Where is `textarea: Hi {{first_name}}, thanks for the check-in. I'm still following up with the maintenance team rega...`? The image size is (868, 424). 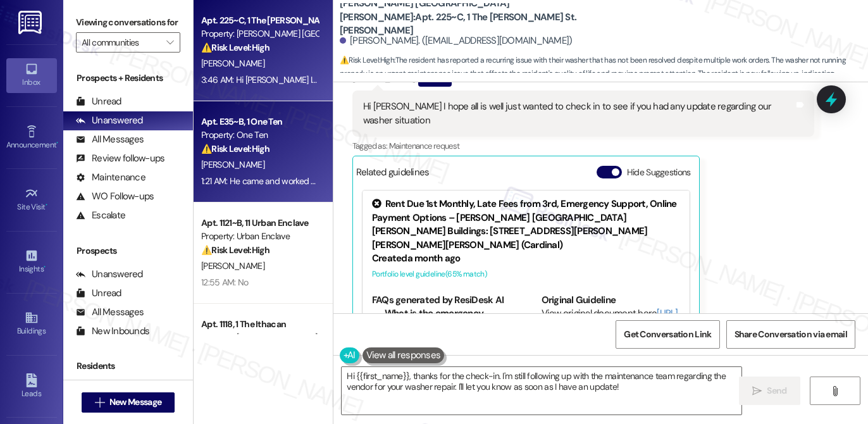 textarea: Hi {{first_name}}, thanks for the check-in. I'm still following up with the maintenance team rega... is located at coordinates (541, 390).